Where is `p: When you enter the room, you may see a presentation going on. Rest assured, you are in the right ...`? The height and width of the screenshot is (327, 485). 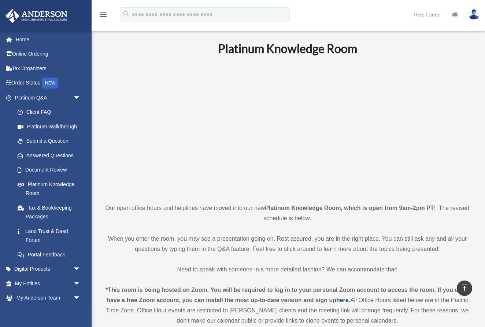
p: When you enter the room, you may see a presentation going on. Rest assured, you are in the right ... is located at coordinates (287, 244).